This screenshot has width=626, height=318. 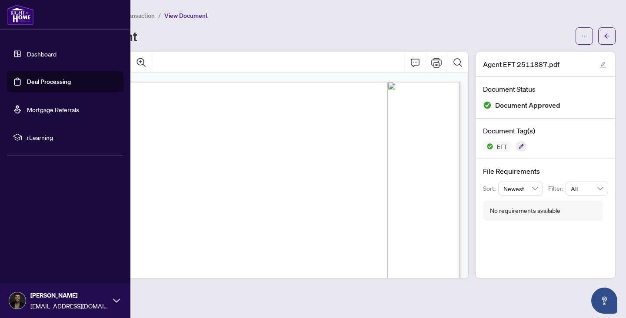 What do you see at coordinates (584, 36) in the screenshot?
I see `span: ellipsis` at bounding box center [584, 36].